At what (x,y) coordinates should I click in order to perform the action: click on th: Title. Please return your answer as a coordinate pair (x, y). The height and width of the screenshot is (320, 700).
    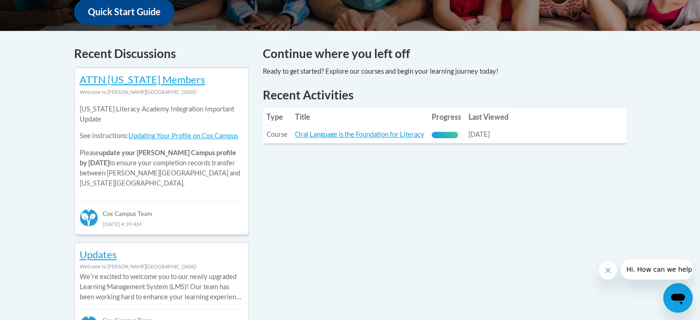
    Looking at the image, I should click on (360, 117).